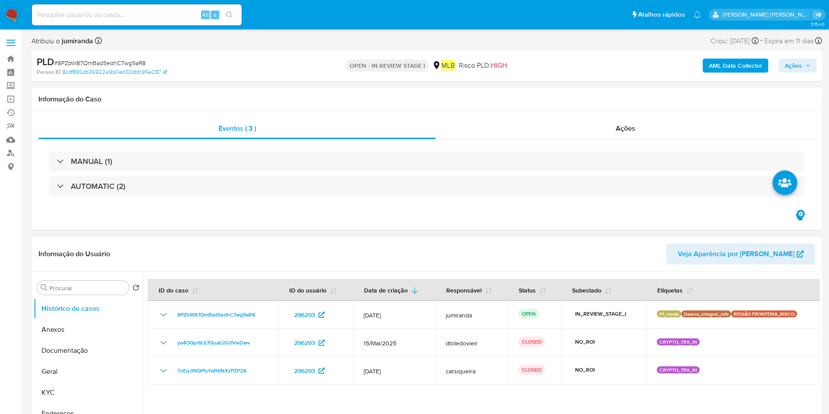 The height and width of the screenshot is (414, 829). I want to click on button: Geral, so click(88, 372).